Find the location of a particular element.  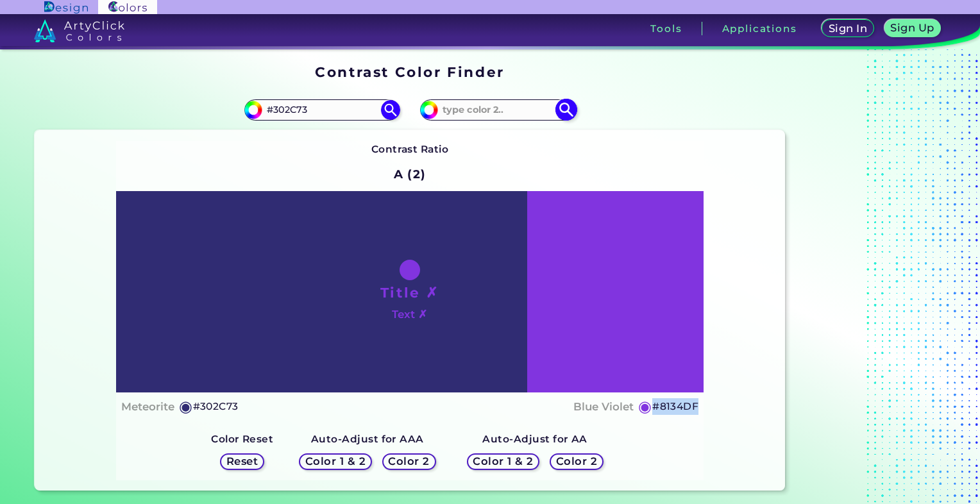

h5: Sign Up is located at coordinates (913, 28).